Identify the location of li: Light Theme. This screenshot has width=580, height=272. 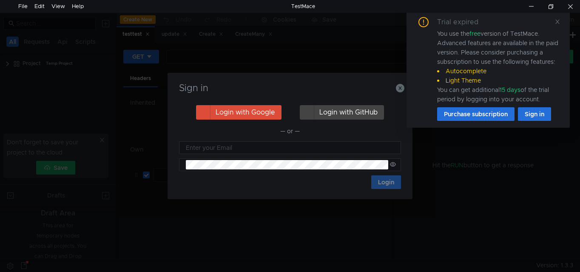
(498, 80).